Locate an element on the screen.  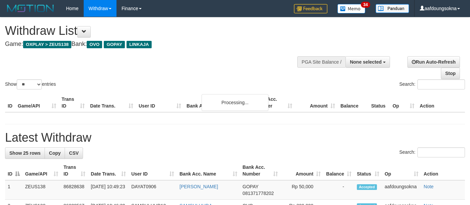
th: Status: activate to sort column ascending is located at coordinates (368, 170).